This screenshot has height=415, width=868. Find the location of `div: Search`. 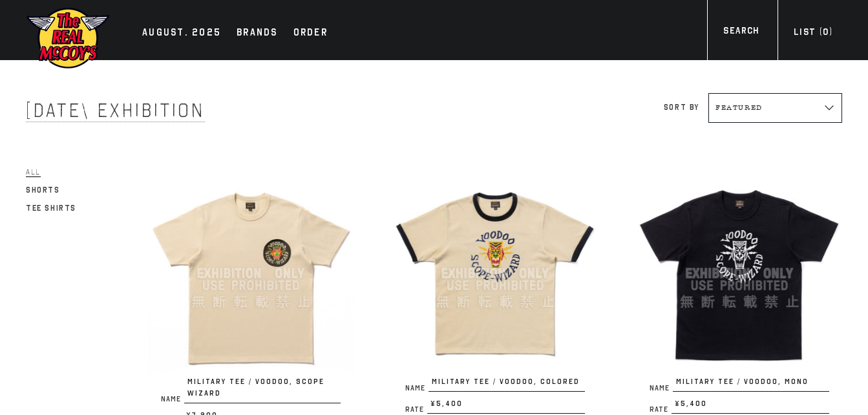

div: Search is located at coordinates (741, 32).